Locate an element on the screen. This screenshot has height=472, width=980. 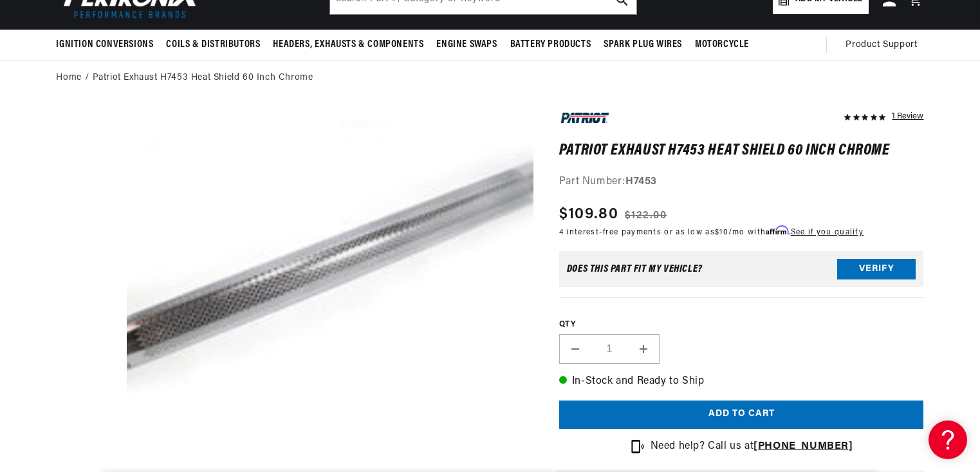
summary: Coils & Distributors is located at coordinates (213, 44).